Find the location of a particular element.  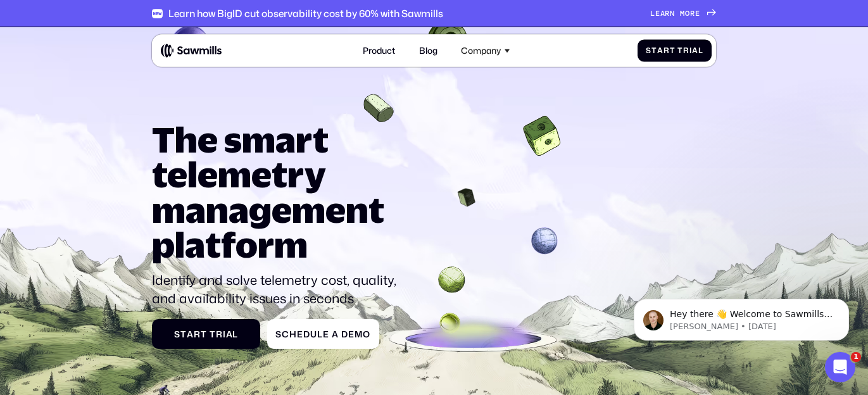

span: 1 is located at coordinates (856, 356).